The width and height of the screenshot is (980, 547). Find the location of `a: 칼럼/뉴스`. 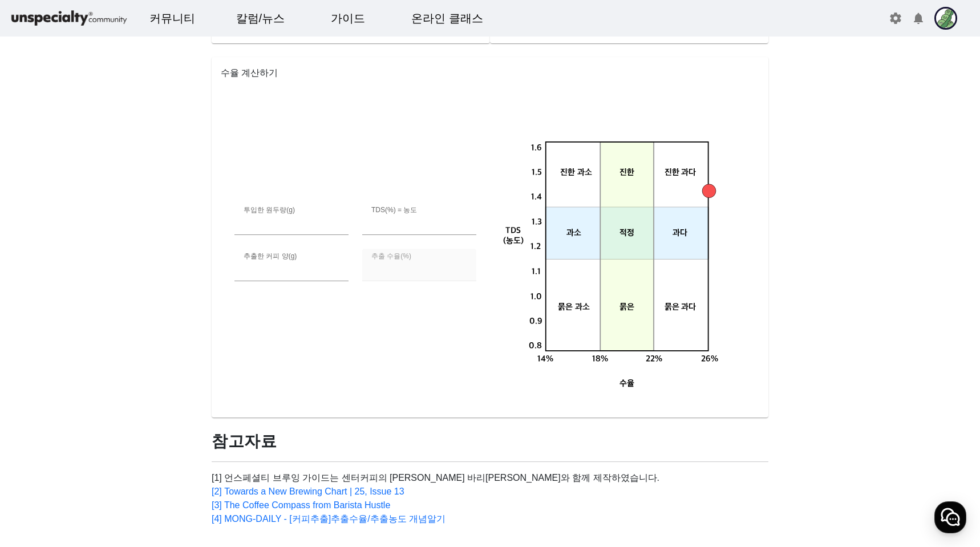

a: 칼럼/뉴스 is located at coordinates (260, 18).